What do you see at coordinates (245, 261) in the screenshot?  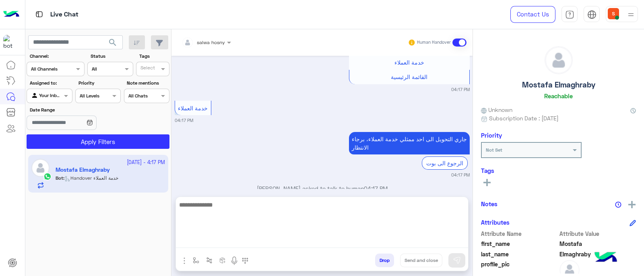 I see `img: make a call` at bounding box center [245, 261].